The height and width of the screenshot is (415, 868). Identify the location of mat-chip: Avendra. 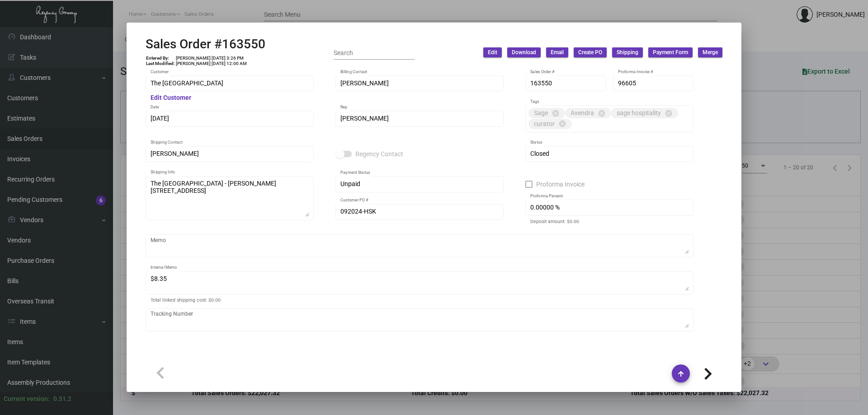
(588, 113).